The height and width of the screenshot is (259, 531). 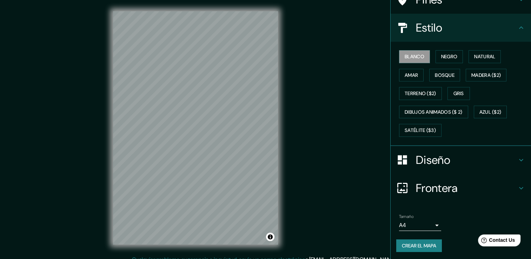 What do you see at coordinates (196, 128) in the screenshot?
I see `canvas: Mapa` at bounding box center [196, 128].